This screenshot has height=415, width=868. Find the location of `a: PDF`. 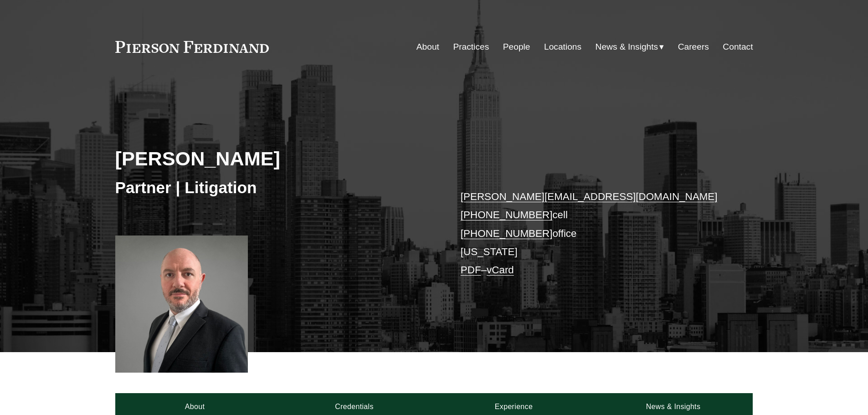

a: PDF is located at coordinates (471, 269).